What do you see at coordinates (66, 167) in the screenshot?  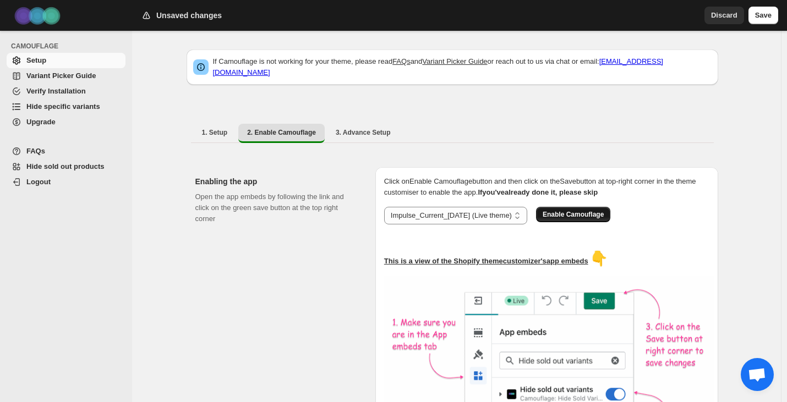 I see `a: Hide sold out products` at bounding box center [66, 167].